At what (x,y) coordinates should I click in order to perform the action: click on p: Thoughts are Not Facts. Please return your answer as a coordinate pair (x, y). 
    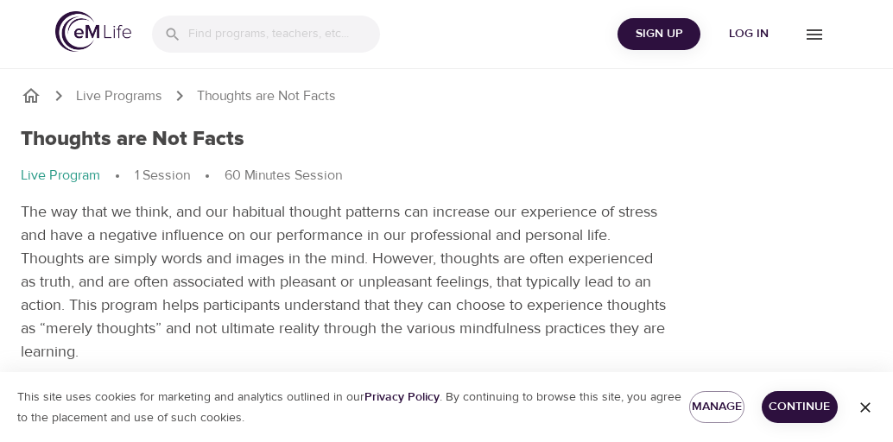
    Looking at the image, I should click on (266, 96).